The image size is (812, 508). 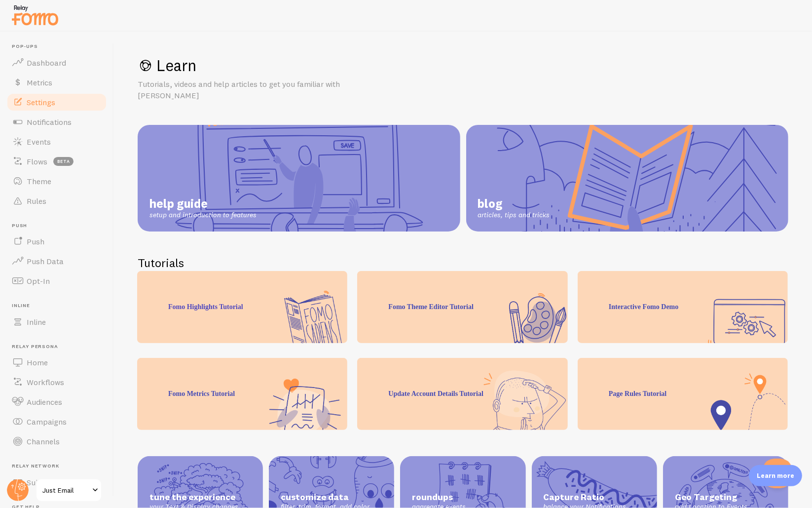 I want to click on span: Relay Persona, so click(x=60, y=347).